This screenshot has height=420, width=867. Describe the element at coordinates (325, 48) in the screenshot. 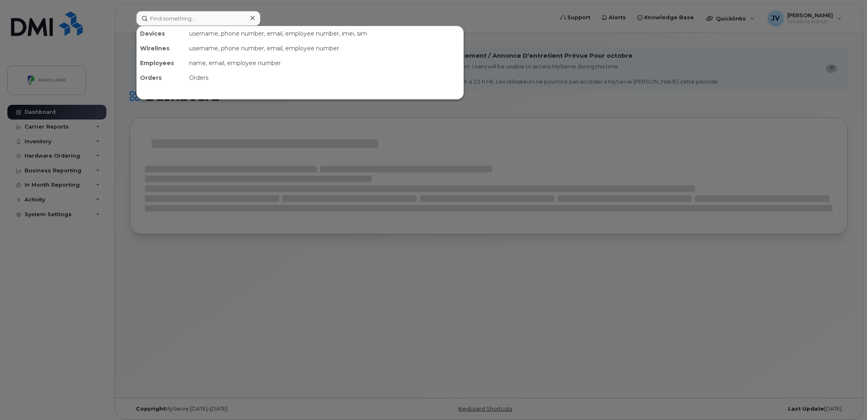

I see `div: username, phone number, email, employee number` at that location.